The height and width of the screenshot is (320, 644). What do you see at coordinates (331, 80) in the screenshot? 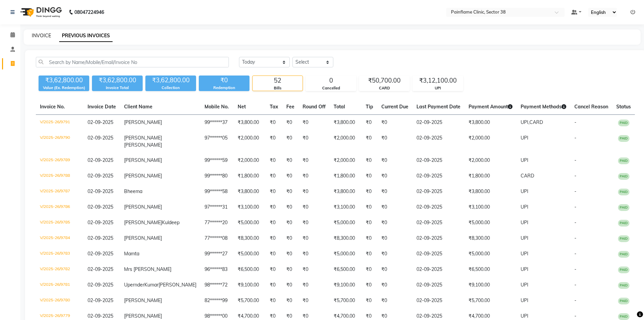
I see `div: 0` at bounding box center [331, 80].